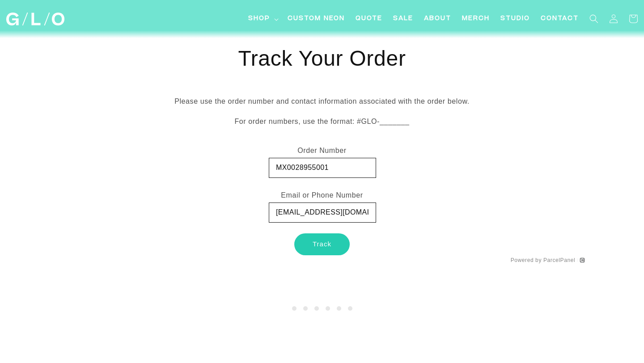  Describe the element at coordinates (316, 19) in the screenshot. I see `span: Custom Neon` at that location.